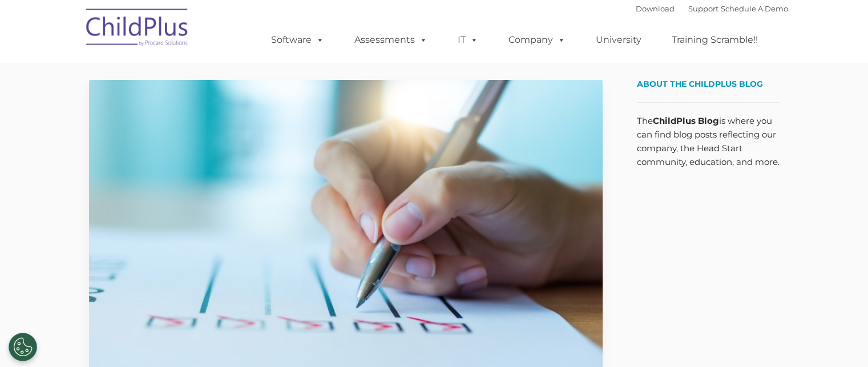 Image resolution: width=868 pixels, height=367 pixels. What do you see at coordinates (137, 29) in the screenshot?
I see `img: ChildPlus by Procare Solutions` at bounding box center [137, 29].